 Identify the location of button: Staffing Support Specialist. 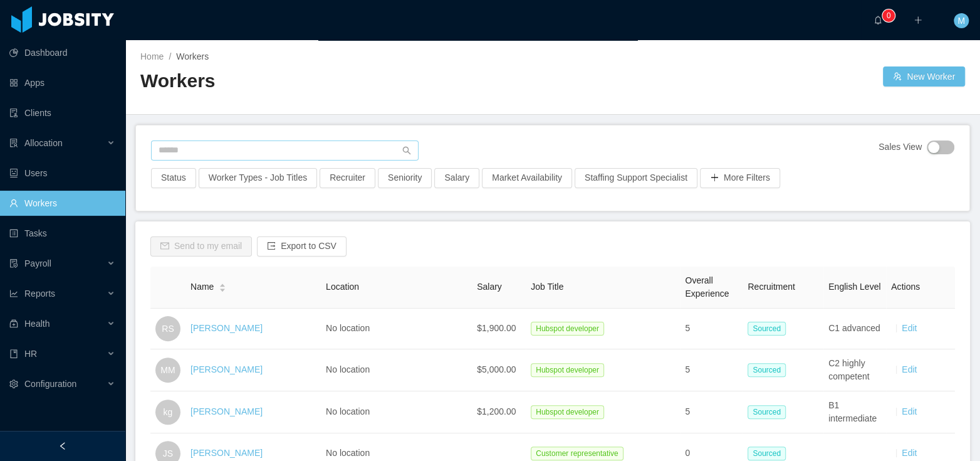
(636, 178).